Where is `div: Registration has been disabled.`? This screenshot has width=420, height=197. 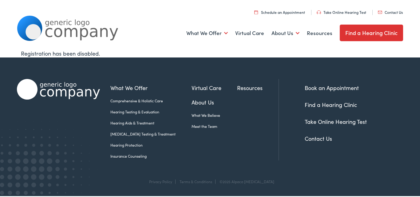
div: Registration has been disabled. is located at coordinates (210, 53).